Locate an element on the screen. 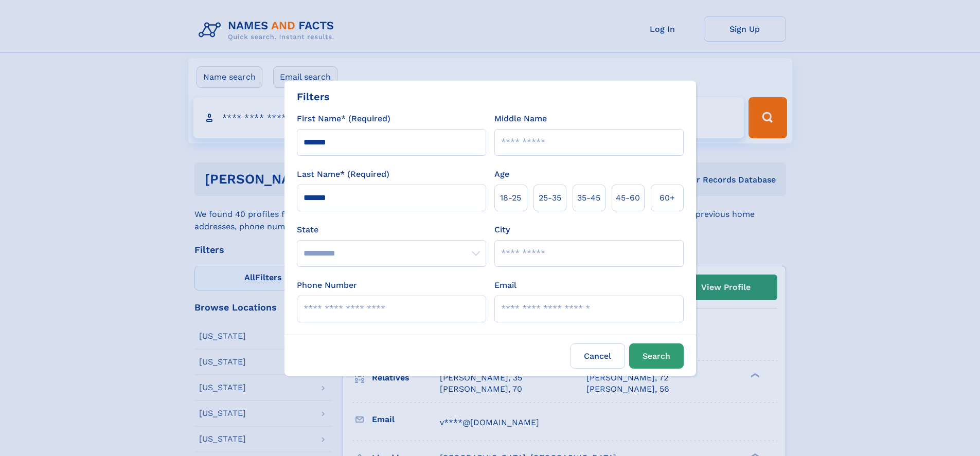 The width and height of the screenshot is (980, 456). span: 35‑45 is located at coordinates (589, 198).